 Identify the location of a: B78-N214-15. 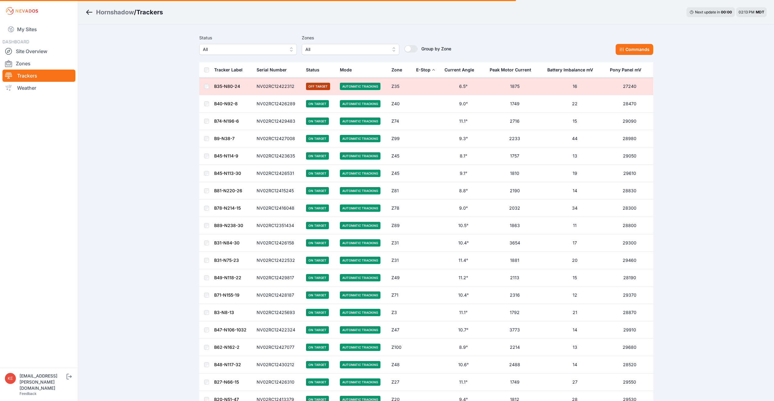
(227, 208).